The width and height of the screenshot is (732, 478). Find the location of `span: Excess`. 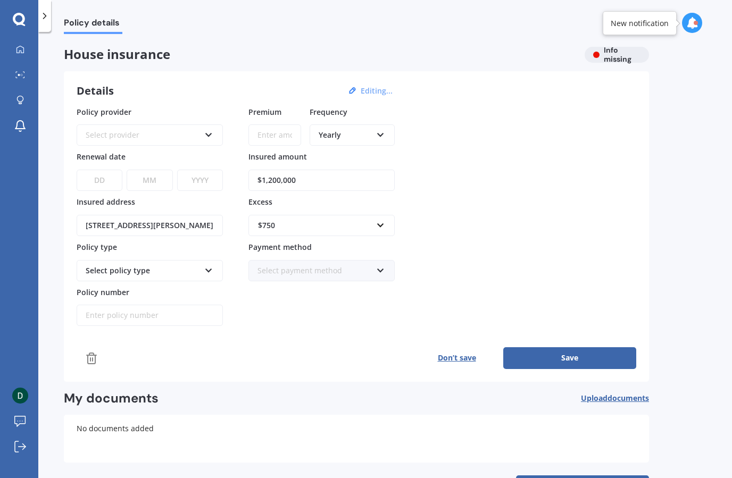

span: Excess is located at coordinates (260, 202).